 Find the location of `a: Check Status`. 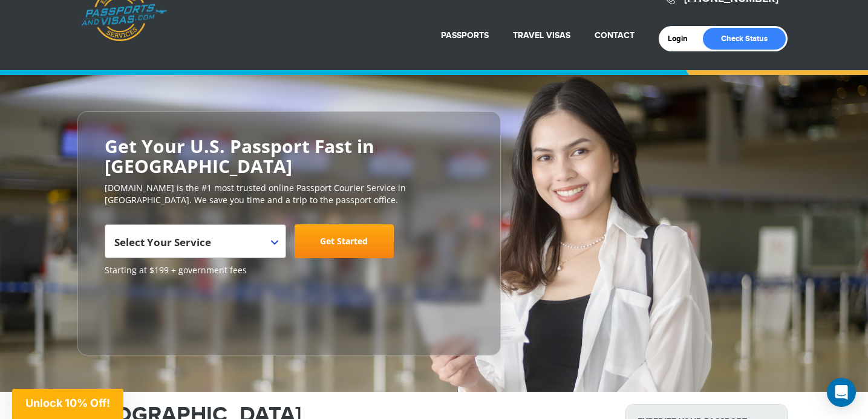

a: Check Status is located at coordinates (744, 39).